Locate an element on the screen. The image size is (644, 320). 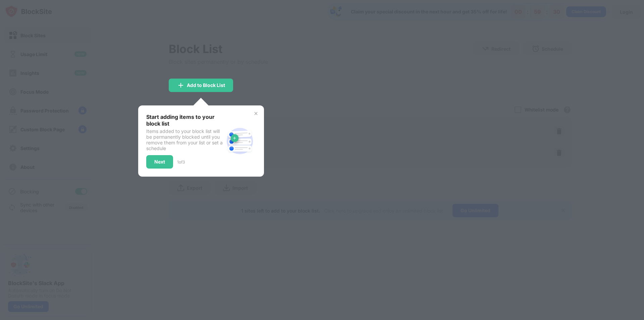
div: Add to Block List is located at coordinates (206, 86).